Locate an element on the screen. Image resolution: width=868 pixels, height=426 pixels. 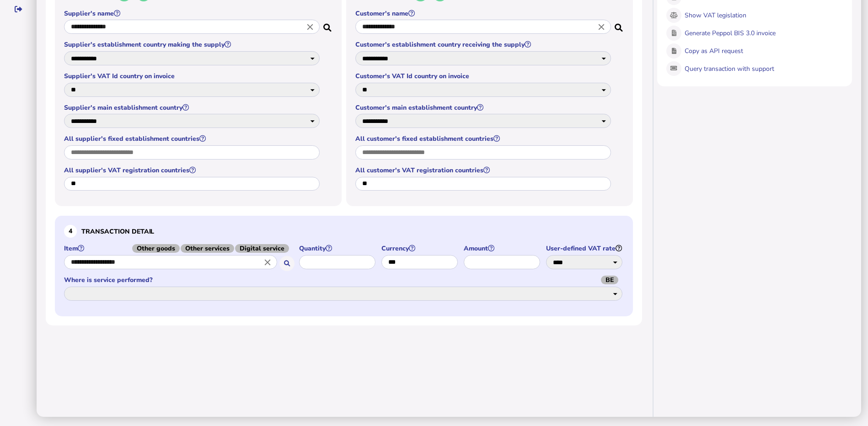
span: BE is located at coordinates (609, 280).